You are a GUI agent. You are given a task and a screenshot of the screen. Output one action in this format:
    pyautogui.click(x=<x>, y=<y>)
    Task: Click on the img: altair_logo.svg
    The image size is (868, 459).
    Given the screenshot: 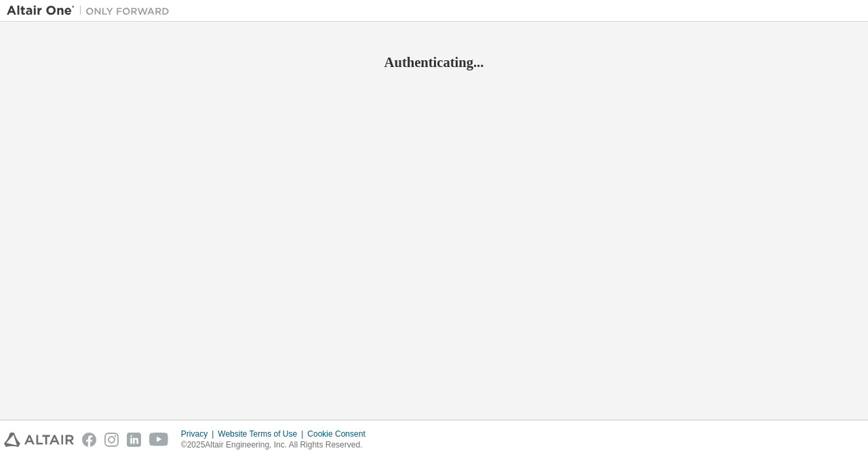 What is the action you would take?
    pyautogui.click(x=38, y=440)
    